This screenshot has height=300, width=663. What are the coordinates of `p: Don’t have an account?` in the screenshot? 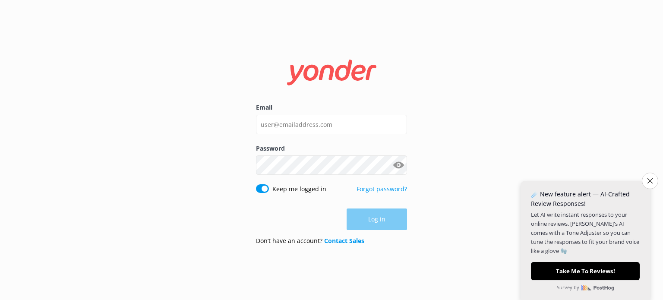 It's located at (310, 241).